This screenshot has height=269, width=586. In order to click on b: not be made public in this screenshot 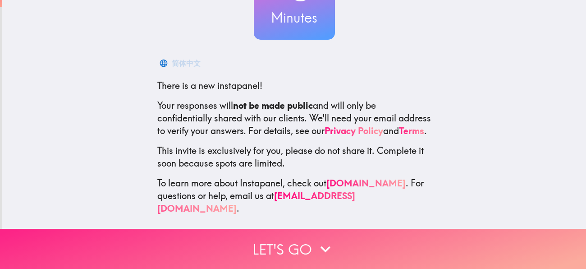, I will do `click(273, 105)`.